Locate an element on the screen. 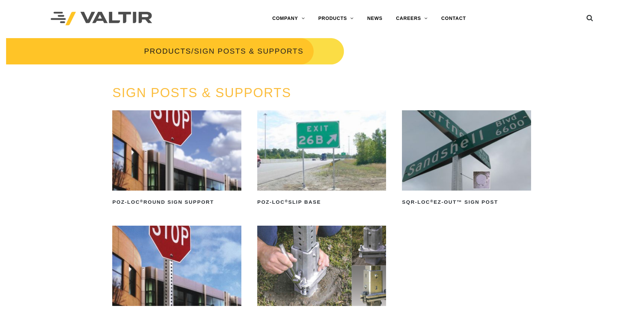 This screenshot has width=644, height=310. a: COMPANY is located at coordinates (288, 19).